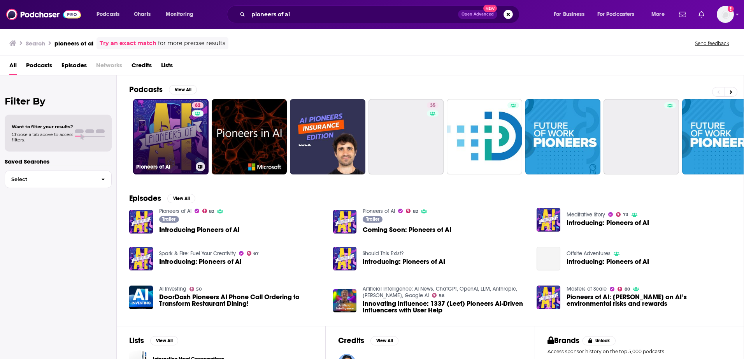 The image size is (744, 359). I want to click on span: 73, so click(626, 215).